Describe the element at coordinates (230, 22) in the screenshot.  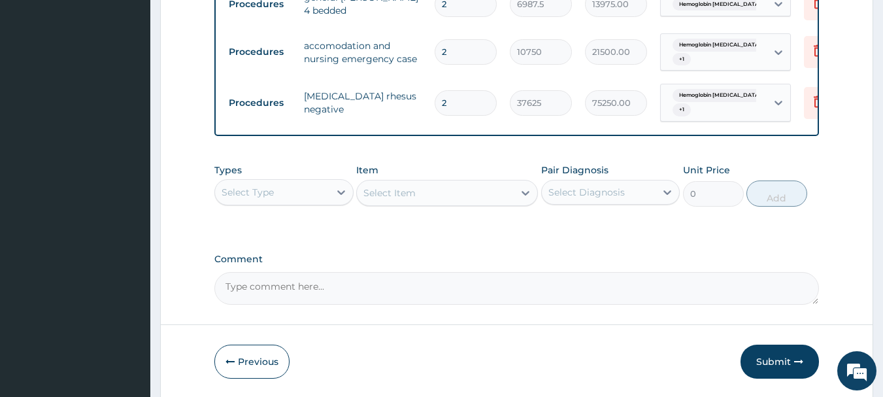
I see `div: Minimize live chat window` at that location.